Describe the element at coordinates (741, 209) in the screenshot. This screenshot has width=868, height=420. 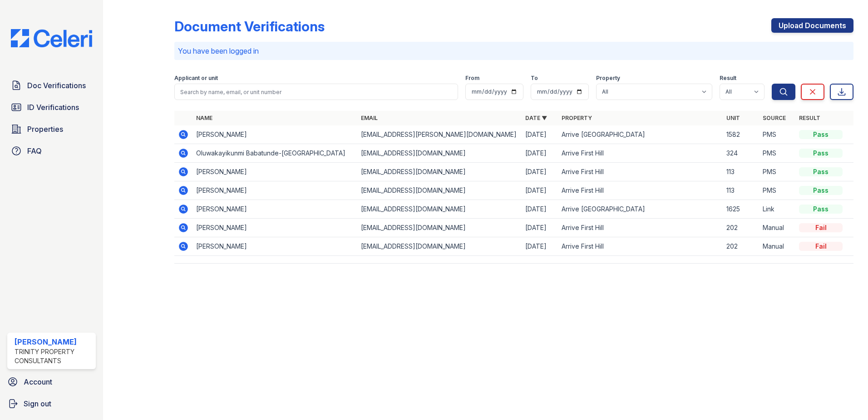
I see `td: 1625` at that location.